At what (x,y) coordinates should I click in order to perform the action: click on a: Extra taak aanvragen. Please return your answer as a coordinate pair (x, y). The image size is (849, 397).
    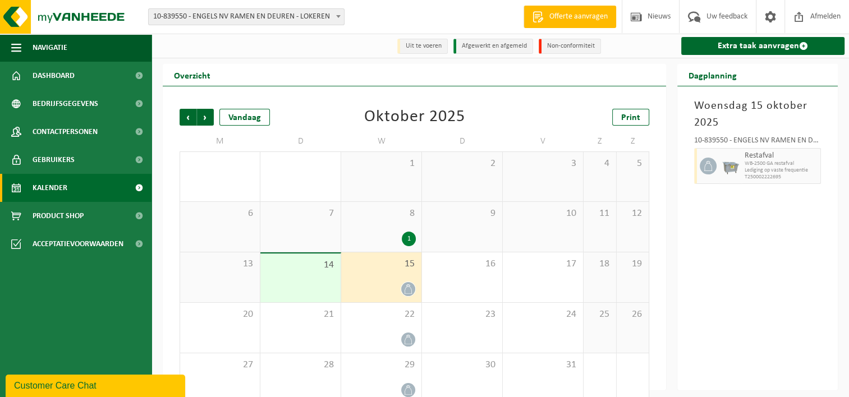
    Looking at the image, I should click on (762, 46).